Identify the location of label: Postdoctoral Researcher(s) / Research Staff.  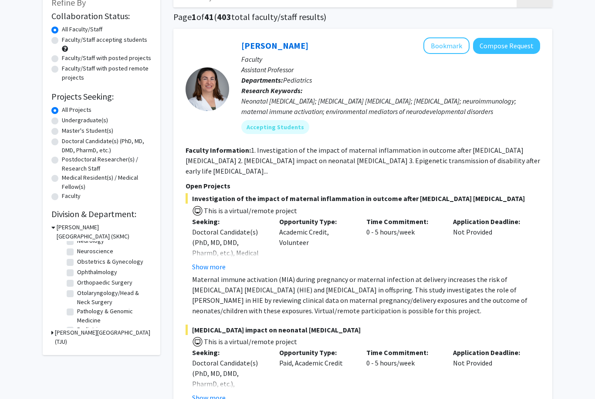
(107, 165).